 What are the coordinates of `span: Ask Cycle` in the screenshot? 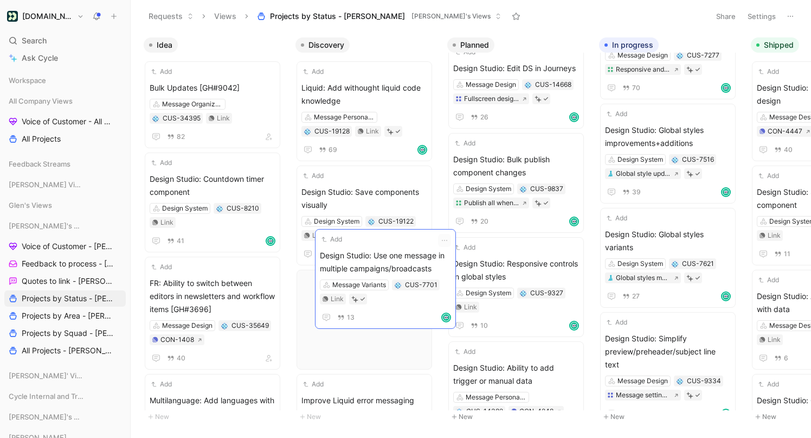 It's located at (40, 58).